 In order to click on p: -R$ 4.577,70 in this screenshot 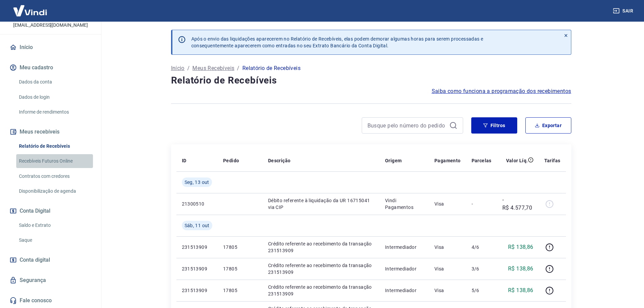, I will do `click(518, 204)`.